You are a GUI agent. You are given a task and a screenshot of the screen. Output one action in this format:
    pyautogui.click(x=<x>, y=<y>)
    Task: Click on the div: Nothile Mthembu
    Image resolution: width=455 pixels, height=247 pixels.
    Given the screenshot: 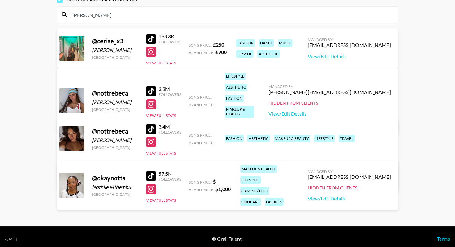 What is the action you would take?
    pyautogui.click(x=115, y=187)
    